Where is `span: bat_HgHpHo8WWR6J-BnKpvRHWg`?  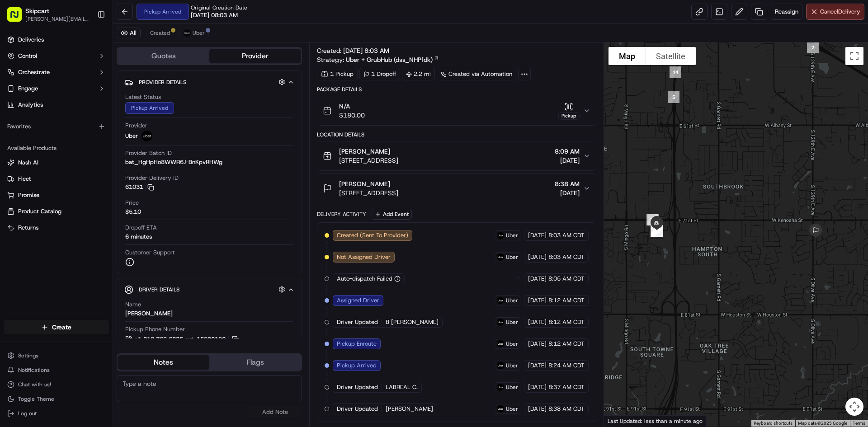 span: bat_HgHpHo8WWR6J-BnKpvRHWg is located at coordinates (174, 162).